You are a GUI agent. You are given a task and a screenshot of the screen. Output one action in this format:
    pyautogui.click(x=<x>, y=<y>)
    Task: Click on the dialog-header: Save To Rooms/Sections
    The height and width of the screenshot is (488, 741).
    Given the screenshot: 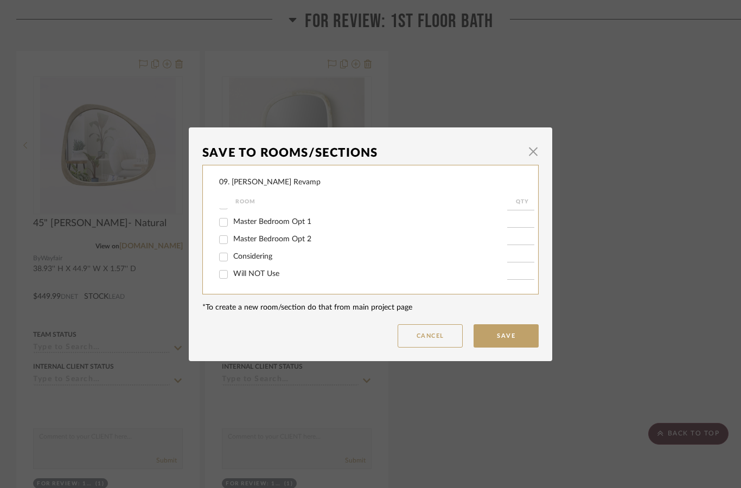 What is the action you would take?
    pyautogui.click(x=370, y=153)
    